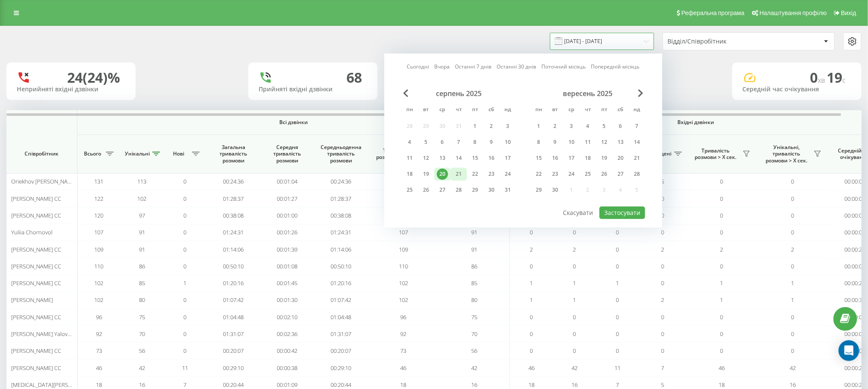  What do you see at coordinates (637, 142) in the screenshot?
I see `div: 14` at bounding box center [637, 142].